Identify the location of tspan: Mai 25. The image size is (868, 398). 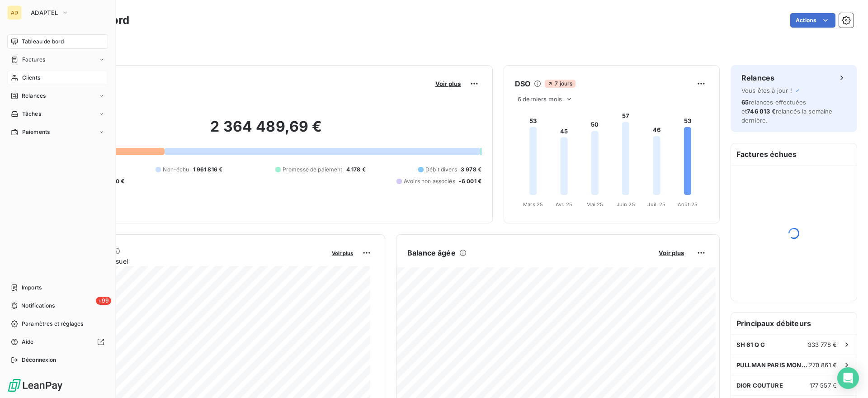
(594, 204).